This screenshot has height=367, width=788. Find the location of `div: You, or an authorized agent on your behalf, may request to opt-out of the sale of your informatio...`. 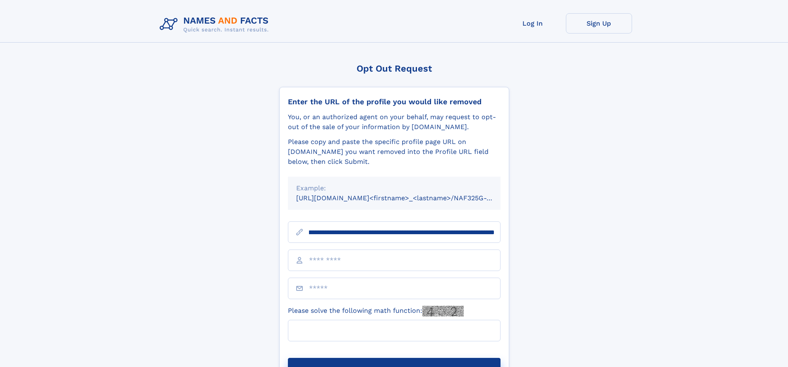

div: You, or an authorized agent on your behalf, may request to opt-out of the sale of your informatio... is located at coordinates (394, 122).